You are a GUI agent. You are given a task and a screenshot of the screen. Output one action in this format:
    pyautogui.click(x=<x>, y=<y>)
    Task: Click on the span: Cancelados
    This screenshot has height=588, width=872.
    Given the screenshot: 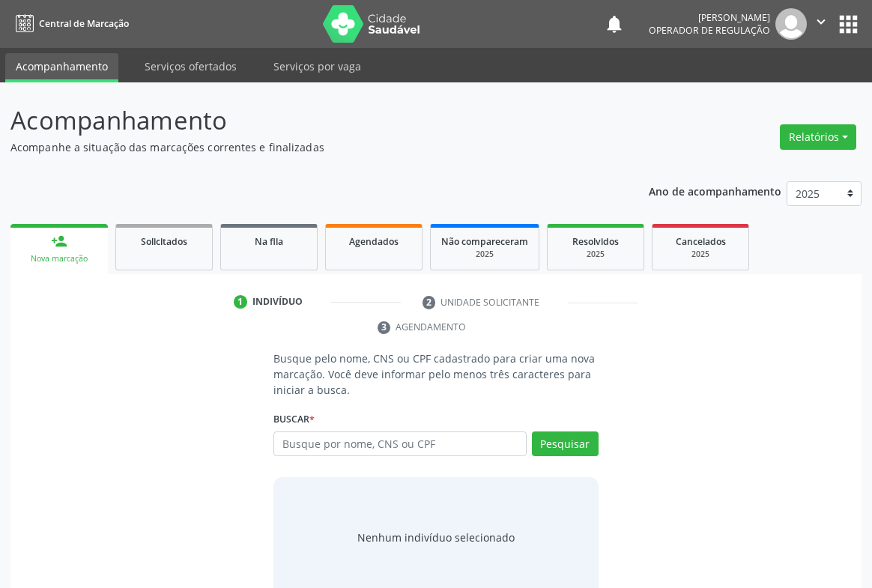 What is the action you would take?
    pyautogui.click(x=701, y=241)
    